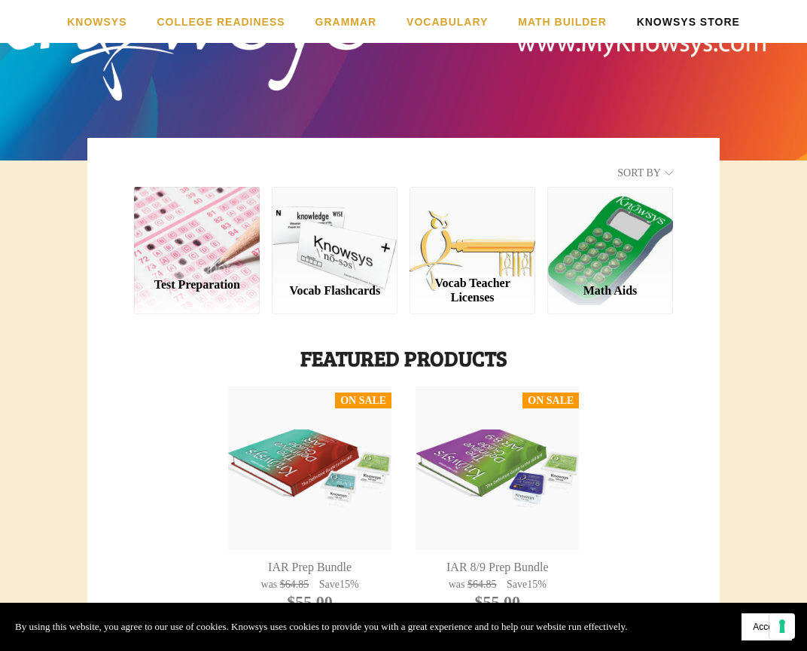 This screenshot has height=651, width=807. Describe the element at coordinates (767, 626) in the screenshot. I see `span: Accept` at that location.